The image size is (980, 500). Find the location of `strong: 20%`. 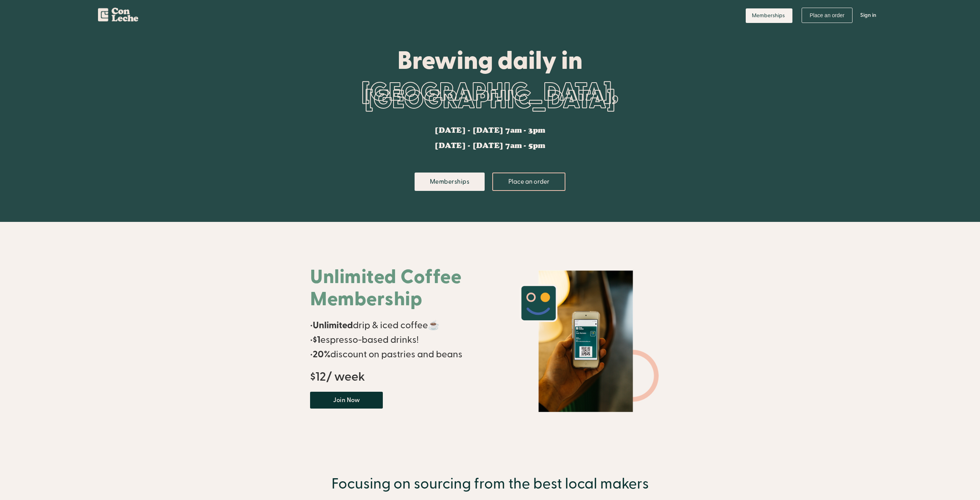

strong: 20% is located at coordinates (321, 354).